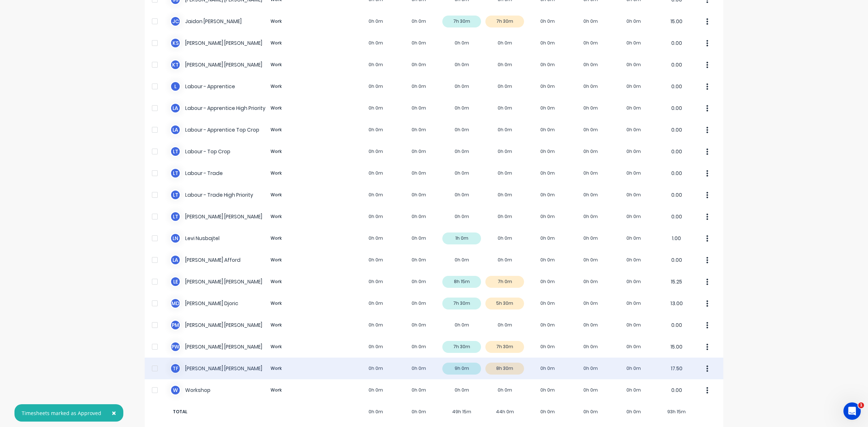  What do you see at coordinates (505, 412) in the screenshot?
I see `span: 44h 0m` at bounding box center [505, 412].